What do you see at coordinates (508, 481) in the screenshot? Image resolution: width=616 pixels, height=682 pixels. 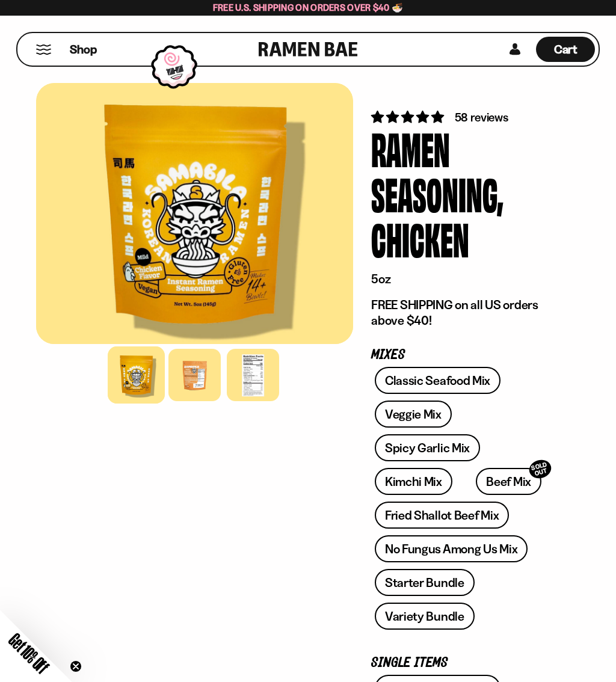 I see `a: Beef MixSOLD OUT` at bounding box center [508, 481].